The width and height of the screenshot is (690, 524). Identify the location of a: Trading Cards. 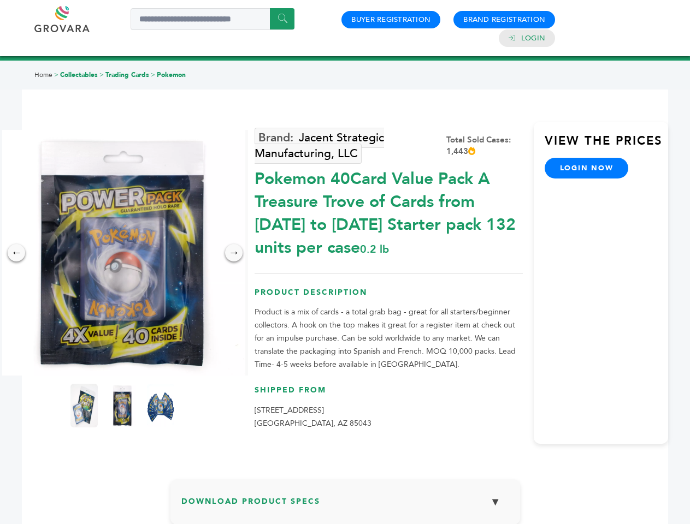
(127, 75).